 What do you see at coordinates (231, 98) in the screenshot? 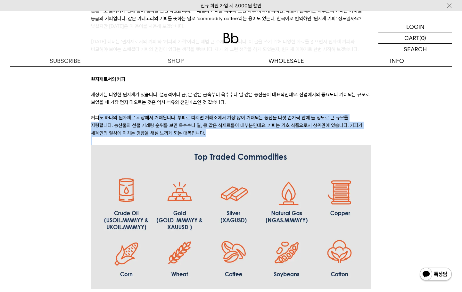
I see `p: 세상에는 다양한 원자재가 있습니다. 철광석이나 금, 은 같은 금속부터 옥수수나 밀 같은 농산물이 대표적인데요. 산업에서의 중요도나 거래되는 규모로 보았을 때 가장 먼저 떠오르...` at bounding box center [231, 98].